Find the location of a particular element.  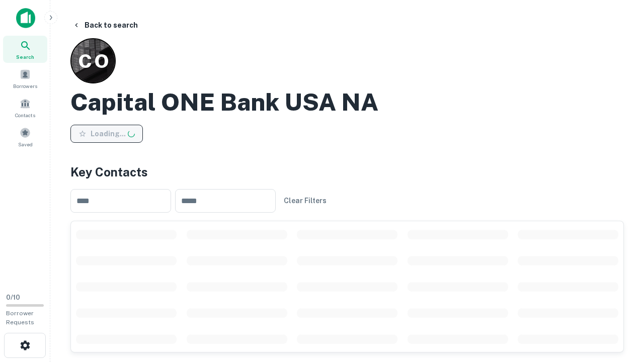

span: Saved is located at coordinates (25, 144).